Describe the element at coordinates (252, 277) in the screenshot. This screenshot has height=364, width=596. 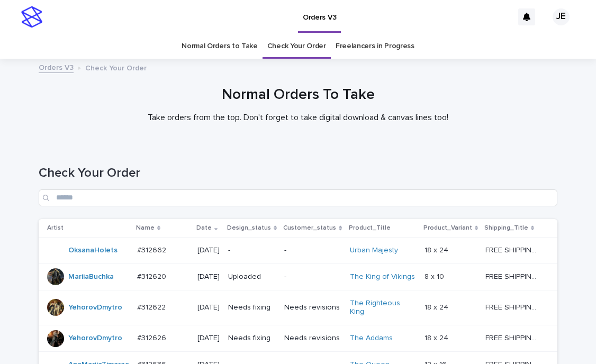
I see `p: Uploaded` at that location.